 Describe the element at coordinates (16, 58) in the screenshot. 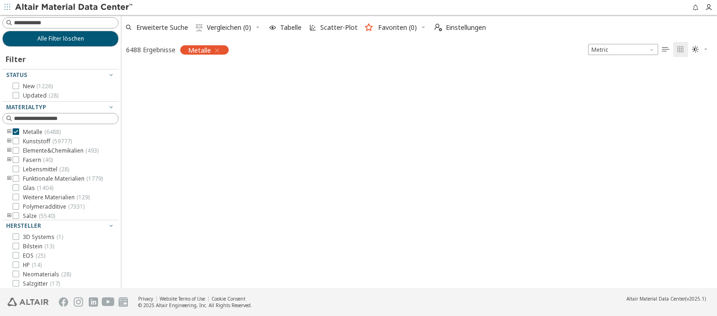

I see `div: Filter` at that location.